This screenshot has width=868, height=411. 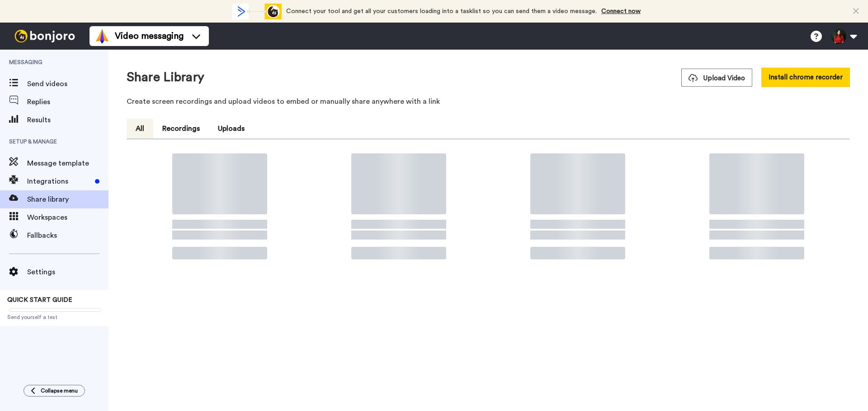 What do you see at coordinates (231, 129) in the screenshot?
I see `button: Uploads` at bounding box center [231, 129].